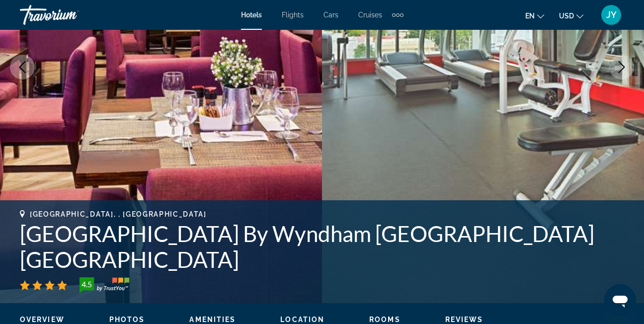 This screenshot has width=644, height=324. Describe the element at coordinates (252, 15) in the screenshot. I see `span: Hotels` at that location.